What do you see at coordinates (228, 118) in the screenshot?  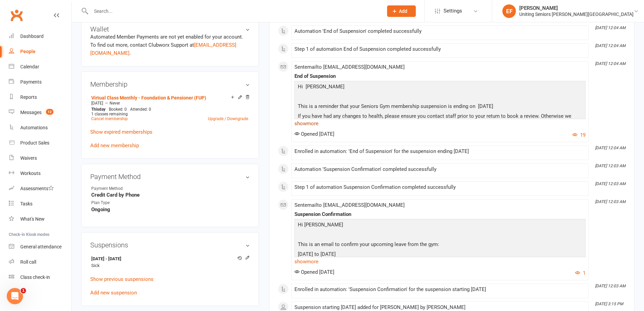 I see `a: Upgrade / Downgrade` at bounding box center [228, 118].